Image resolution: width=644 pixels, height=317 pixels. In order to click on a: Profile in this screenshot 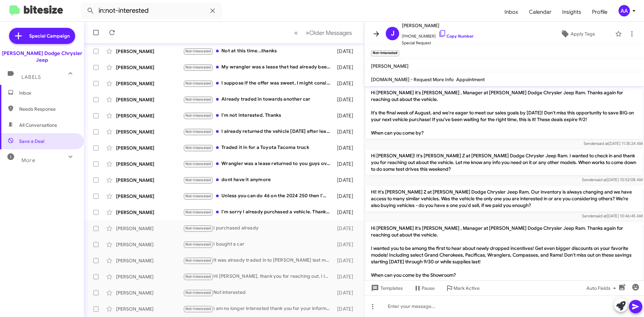, I will do `click(600, 12)`.